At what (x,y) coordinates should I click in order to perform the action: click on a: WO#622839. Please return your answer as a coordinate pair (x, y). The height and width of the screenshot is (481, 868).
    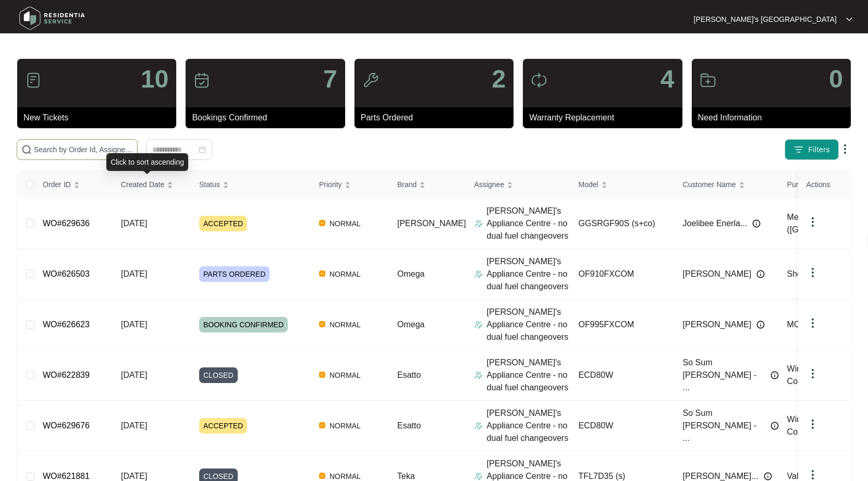
    Looking at the image, I should click on (66, 375).